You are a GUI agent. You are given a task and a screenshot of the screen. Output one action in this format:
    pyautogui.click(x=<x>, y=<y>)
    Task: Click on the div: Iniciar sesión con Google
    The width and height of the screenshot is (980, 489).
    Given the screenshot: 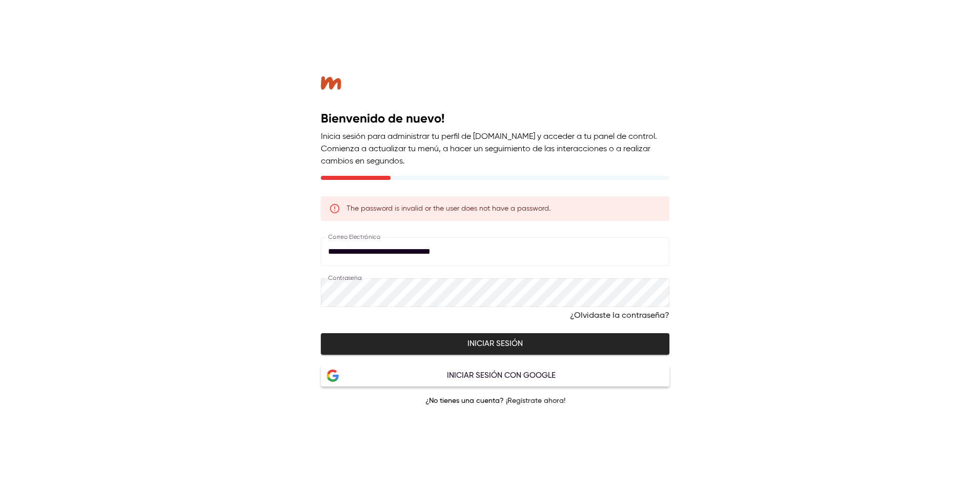 What is the action you would take?
    pyautogui.click(x=501, y=375)
    